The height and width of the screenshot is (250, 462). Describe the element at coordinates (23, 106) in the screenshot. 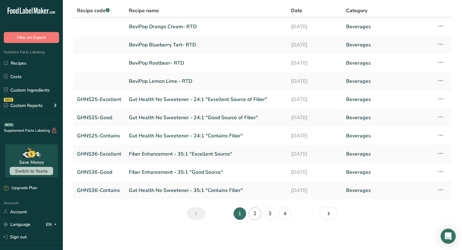

I see `div: Custom Reports` at that location.